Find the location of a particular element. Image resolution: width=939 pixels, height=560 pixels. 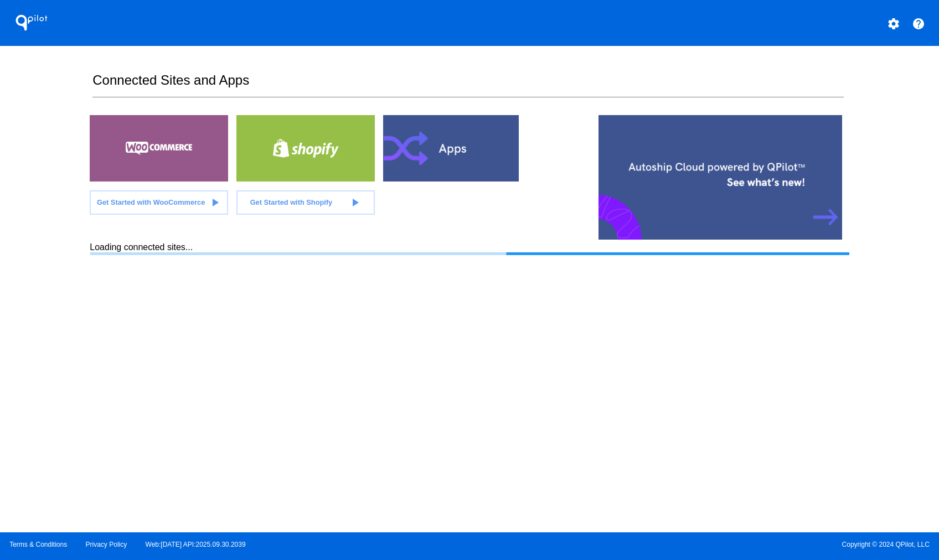

a: Privacy Policy is located at coordinates (106, 545).